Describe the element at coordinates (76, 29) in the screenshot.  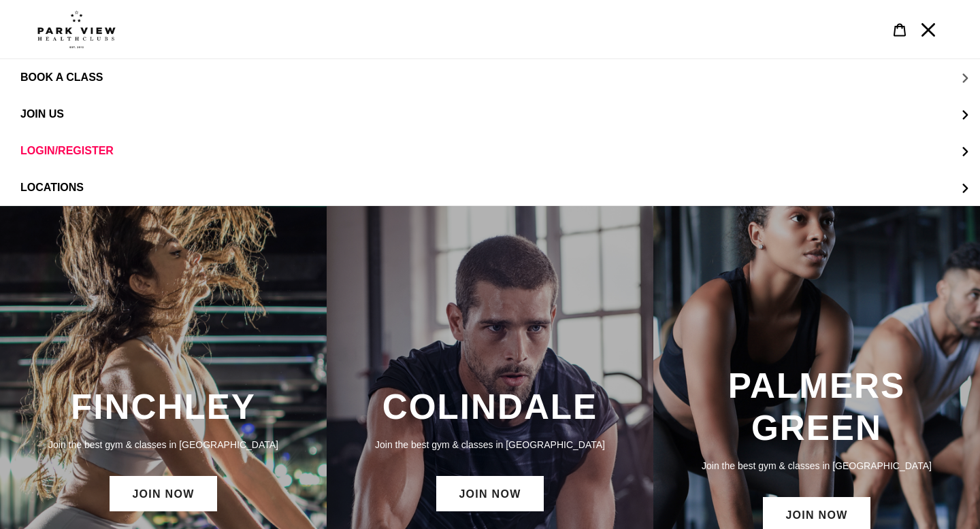
I see `img: Park view health clubs is a gym near you.` at that location.